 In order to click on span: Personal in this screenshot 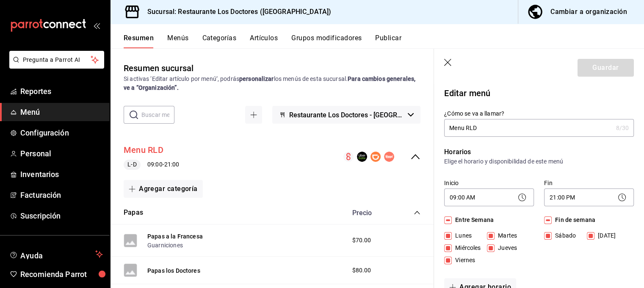, I will do `click(62, 153)`.